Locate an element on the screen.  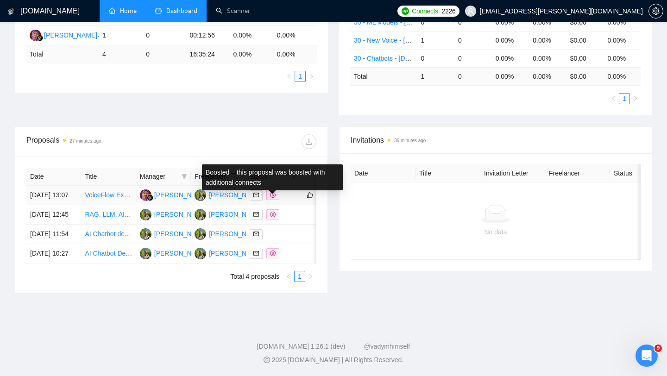
span: 2226 is located at coordinates (449, 11).